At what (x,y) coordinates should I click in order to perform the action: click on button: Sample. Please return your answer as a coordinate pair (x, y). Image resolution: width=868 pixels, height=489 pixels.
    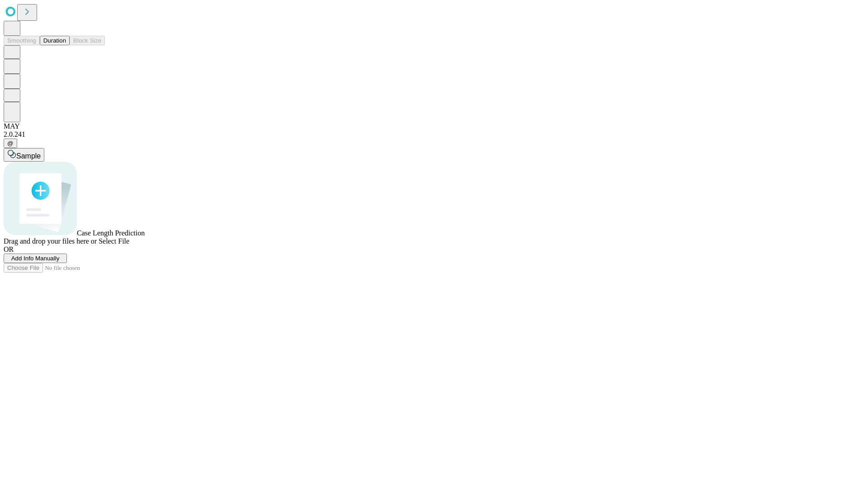
    Looking at the image, I should click on (24, 155).